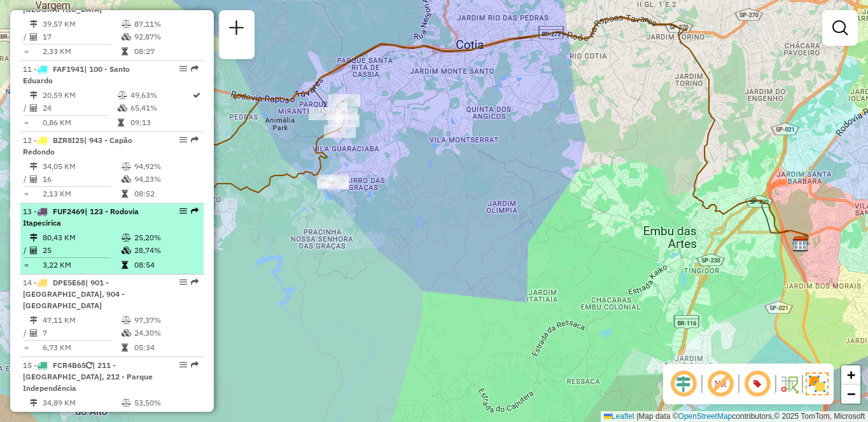 Image resolution: width=868 pixels, height=422 pixels. I want to click on td: 34,89 KM, so click(81, 403).